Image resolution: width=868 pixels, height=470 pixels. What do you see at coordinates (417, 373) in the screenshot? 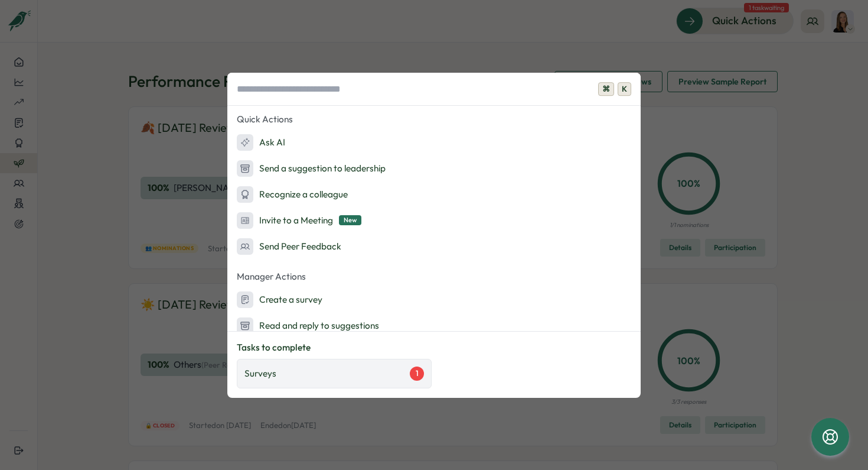
I see `div: 1` at bounding box center [417, 373].